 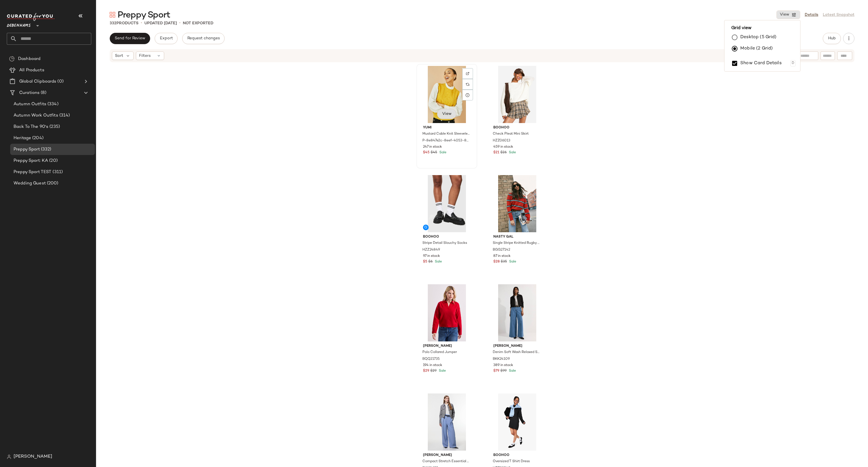 What do you see at coordinates (440, 352) in the screenshot?
I see `span: Polo Collared Jumper` at bounding box center [440, 352].